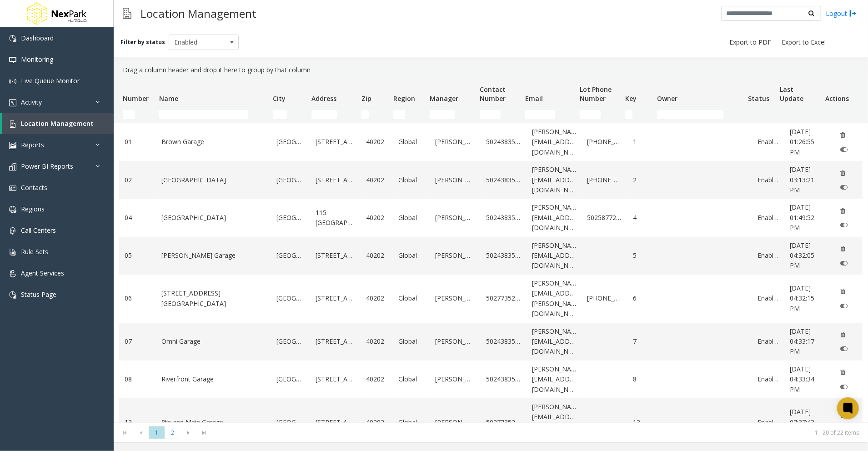 This screenshot has width=868, height=451. What do you see at coordinates (804, 42) in the screenshot?
I see `span: Export to Excel` at bounding box center [804, 42].